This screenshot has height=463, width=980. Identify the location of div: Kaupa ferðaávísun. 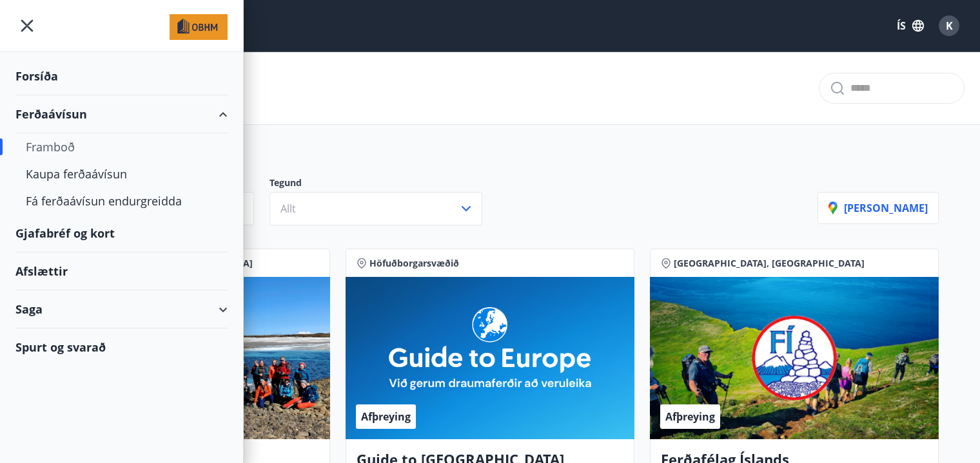
(121, 174).